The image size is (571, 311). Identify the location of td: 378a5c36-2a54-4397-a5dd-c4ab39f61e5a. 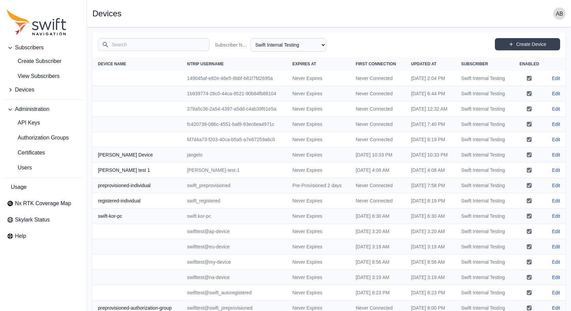
(234, 109).